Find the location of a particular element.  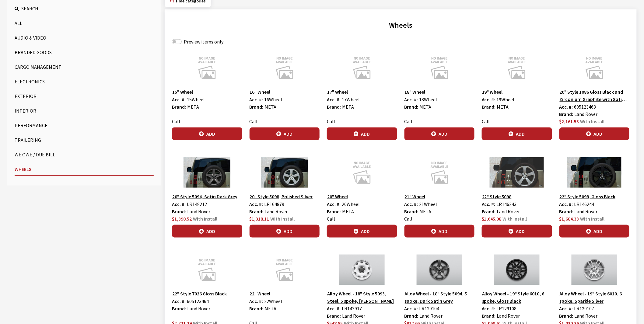

span: $1,318.11 is located at coordinates (260, 219).